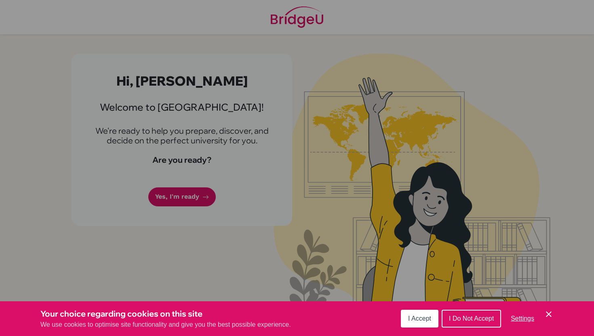 This screenshot has width=594, height=336. What do you see at coordinates (166, 325) in the screenshot?
I see `p: We use cookies to optimise site functionality and give you the best possible experience.` at bounding box center [166, 325].